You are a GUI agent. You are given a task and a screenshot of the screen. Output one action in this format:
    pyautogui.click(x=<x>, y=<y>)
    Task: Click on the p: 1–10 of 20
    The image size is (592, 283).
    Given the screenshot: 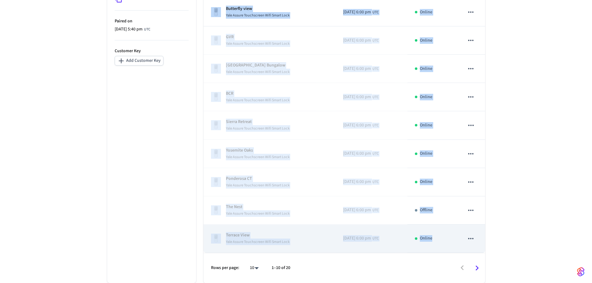 What is the action you would take?
    pyautogui.click(x=281, y=268)
    